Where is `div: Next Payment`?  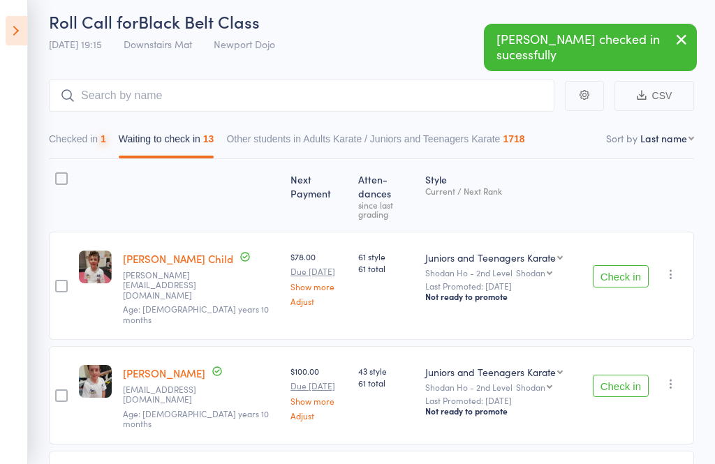 div: Next Payment is located at coordinates (318, 196).